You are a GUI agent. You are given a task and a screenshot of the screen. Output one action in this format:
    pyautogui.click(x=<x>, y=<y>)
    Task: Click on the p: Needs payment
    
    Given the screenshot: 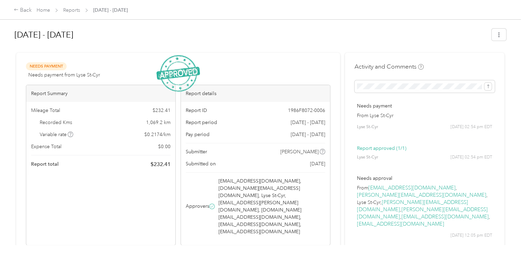 What is the action you would take?
    pyautogui.click(x=424, y=106)
    